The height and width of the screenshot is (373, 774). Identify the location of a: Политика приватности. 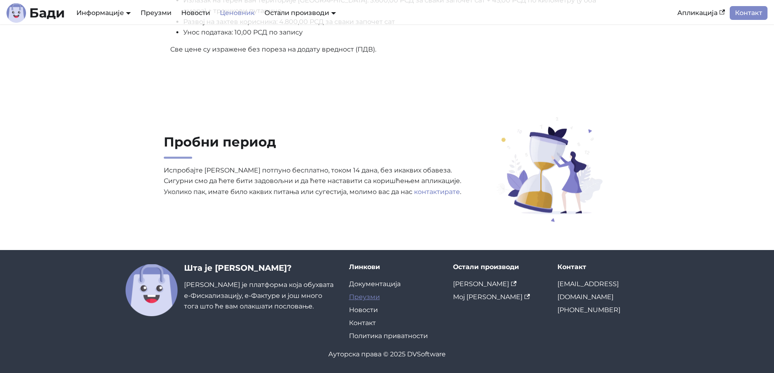
(389, 336).